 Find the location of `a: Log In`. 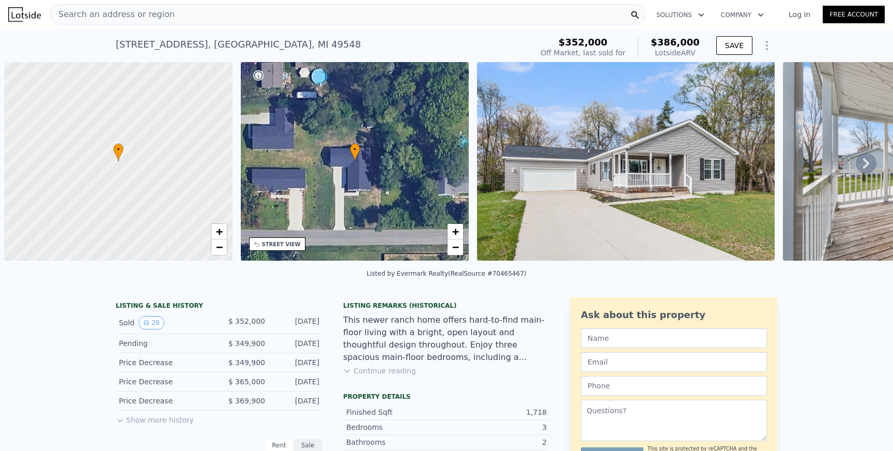

a: Log In is located at coordinates (799, 14).